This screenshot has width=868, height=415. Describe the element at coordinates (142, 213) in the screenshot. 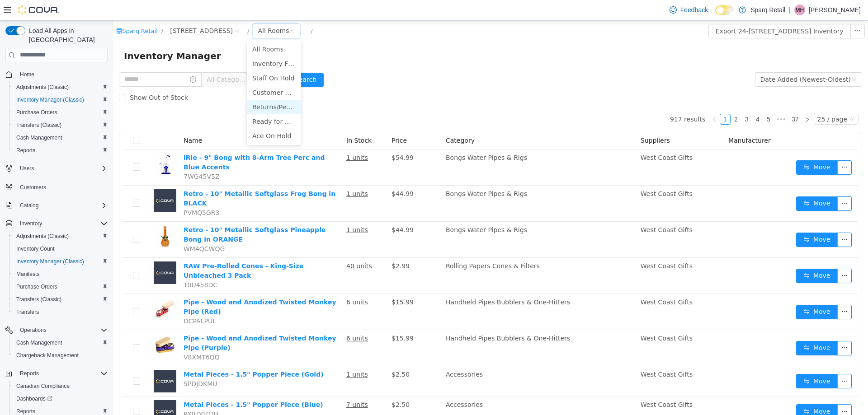

I see `a: Retro - 10" Metallic Softglass Pineapple Bong in ORANGE` at that location.